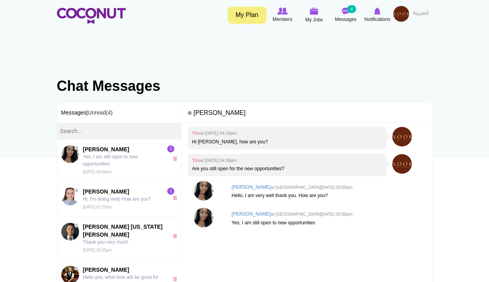  What do you see at coordinates (420, 14) in the screenshot?
I see `a: العربية` at bounding box center [420, 14].